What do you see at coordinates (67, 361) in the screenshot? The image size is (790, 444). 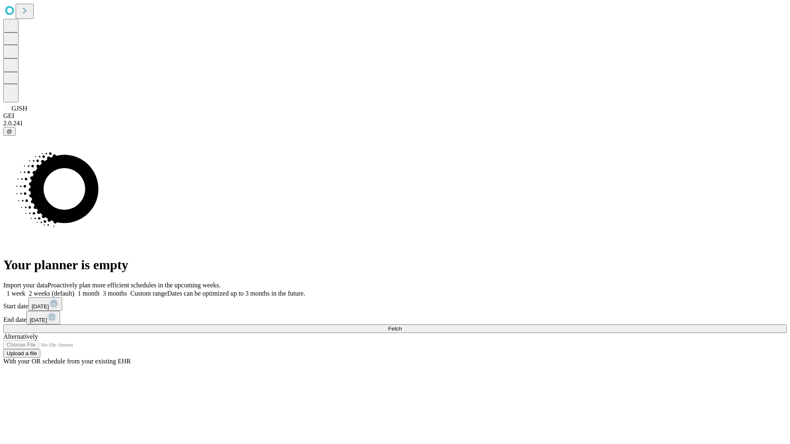 I see `span: With your OR schedule from your existing EHR` at bounding box center [67, 361].